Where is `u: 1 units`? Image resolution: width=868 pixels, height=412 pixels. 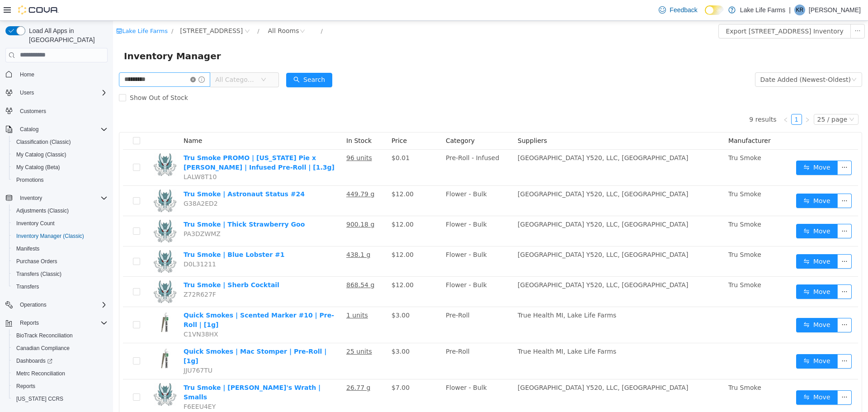
u: 1 units is located at coordinates (244, 294).